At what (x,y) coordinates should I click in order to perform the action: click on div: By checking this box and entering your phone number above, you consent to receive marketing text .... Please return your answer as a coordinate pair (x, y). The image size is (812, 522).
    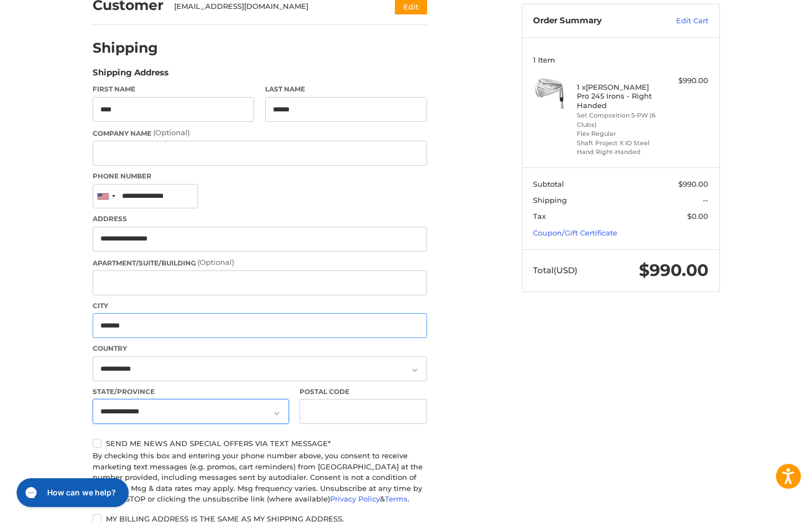
    Looking at the image, I should click on (260, 478).